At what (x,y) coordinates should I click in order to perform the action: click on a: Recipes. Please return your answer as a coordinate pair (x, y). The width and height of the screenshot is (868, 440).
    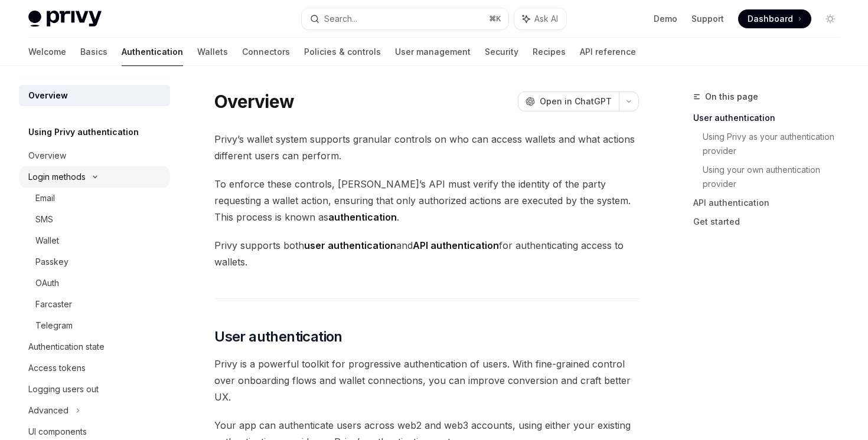
    Looking at the image, I should click on (549, 52).